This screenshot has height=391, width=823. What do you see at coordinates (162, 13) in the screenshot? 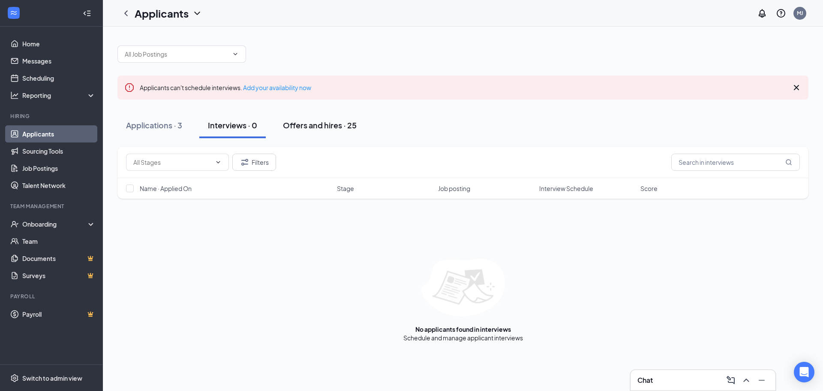
I see `h1: Applicants` at bounding box center [162, 13].